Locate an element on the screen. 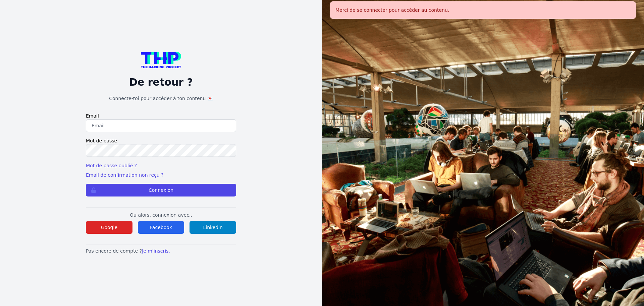  img: logo is located at coordinates (161, 60).